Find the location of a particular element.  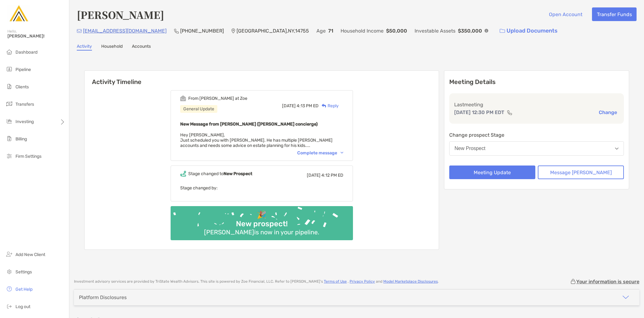

p: Age is located at coordinates (321, 31).